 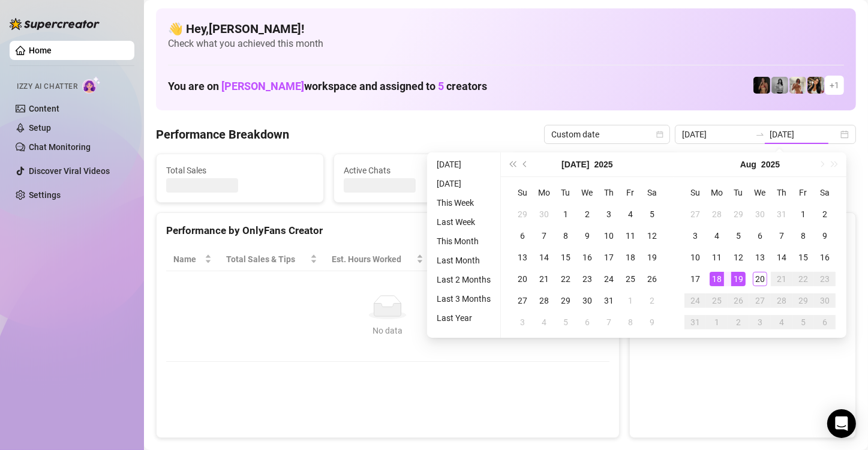 I want to click on div: Performance by OnlyFans Creator, so click(x=387, y=230).